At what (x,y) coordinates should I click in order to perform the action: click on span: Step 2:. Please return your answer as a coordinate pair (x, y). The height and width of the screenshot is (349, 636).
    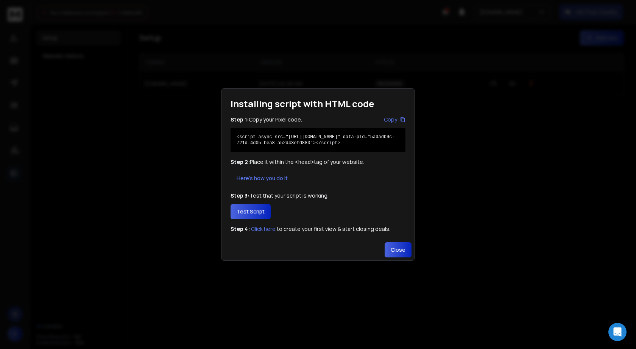
    Looking at the image, I should click on (240, 162).